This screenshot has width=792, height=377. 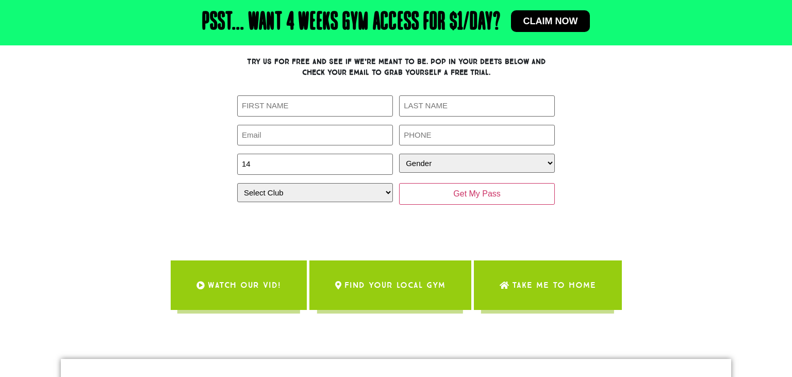 I want to click on h2: Psst... Want 4 weeks gym access for $1/day?, so click(x=351, y=23).